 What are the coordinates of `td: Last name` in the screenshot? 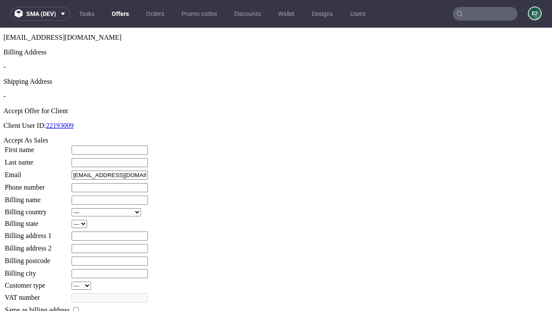 It's located at (37, 135).